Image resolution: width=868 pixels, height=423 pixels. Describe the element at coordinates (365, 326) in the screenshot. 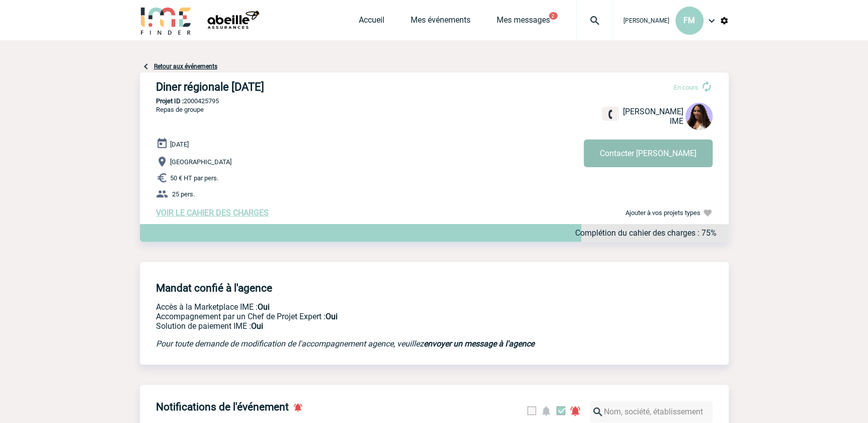

I see `p: Conformité aux process achat client, Prise en charge de la facturation, Mutualisation de plusieur...` at that location.